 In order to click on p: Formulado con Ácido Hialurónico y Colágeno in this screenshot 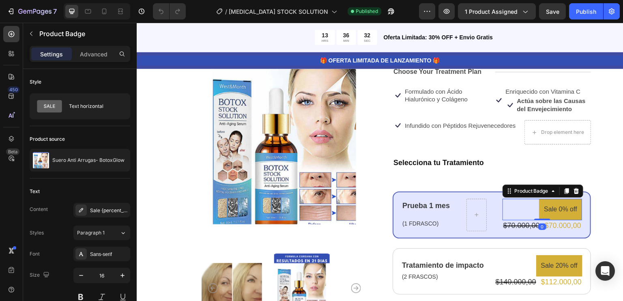, I will do `click(310, 73)`.